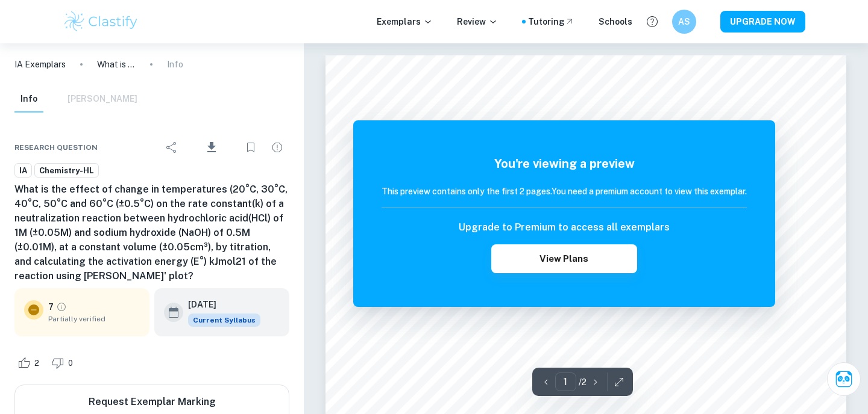 The width and height of the screenshot is (868, 414). What do you see at coordinates (564, 164) in the screenshot?
I see `h5: You're viewing a preview` at bounding box center [564, 164].